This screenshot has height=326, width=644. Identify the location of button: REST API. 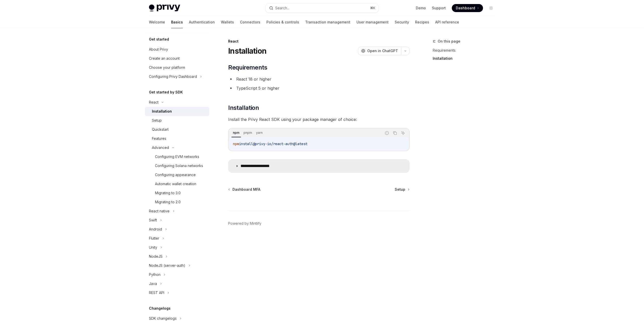
(177, 293).